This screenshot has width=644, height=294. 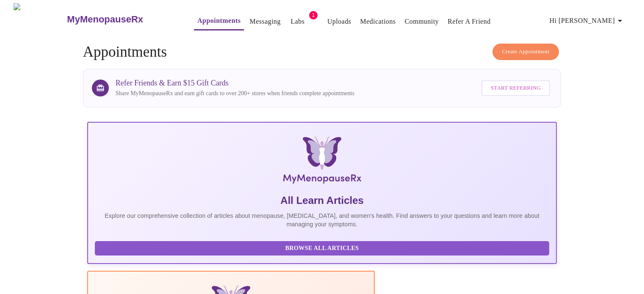 What do you see at coordinates (219, 21) in the screenshot?
I see `button: Appointments` at bounding box center [219, 21].